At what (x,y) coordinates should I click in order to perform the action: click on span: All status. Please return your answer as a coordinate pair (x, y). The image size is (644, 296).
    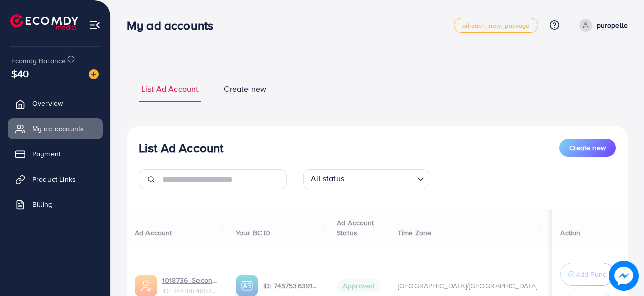
    Looking at the image, I should click on (327, 179).